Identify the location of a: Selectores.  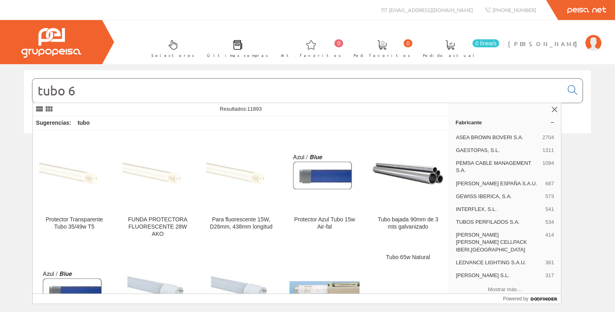
(171, 48).